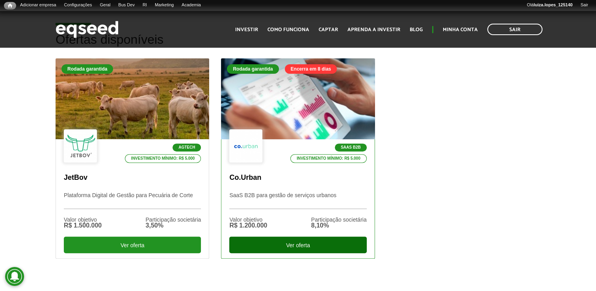 Image resolution: width=596 pixels, height=291 pixels. Describe the element at coordinates (328, 30) in the screenshot. I see `a: Captar` at that location.